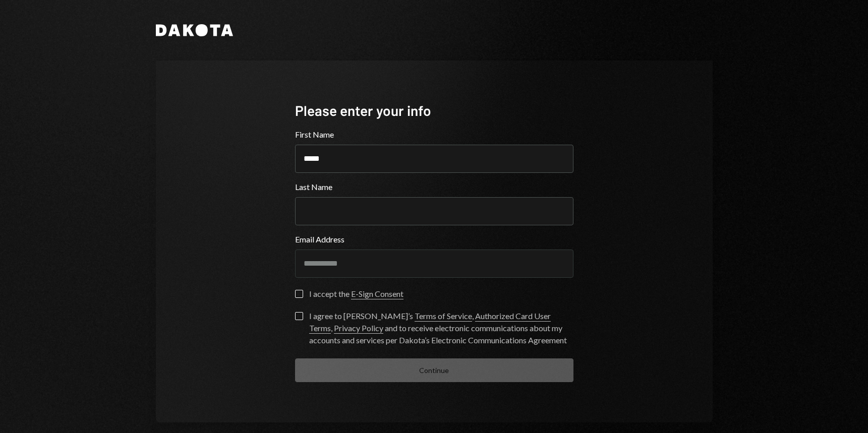  Describe the element at coordinates (356, 294) in the screenshot. I see `div: I accept the` at that location.